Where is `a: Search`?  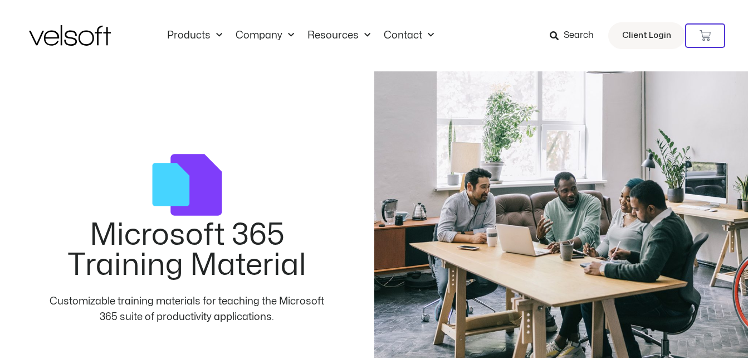 a: Search is located at coordinates (576, 36).